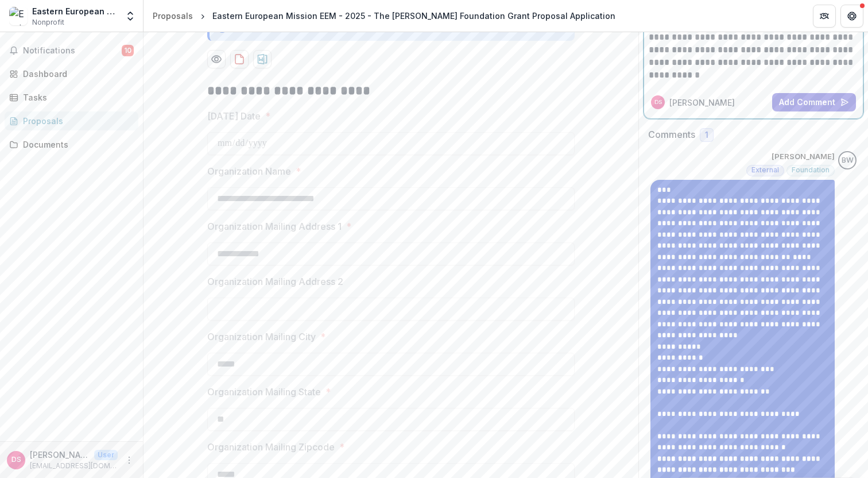 The width and height of the screenshot is (868, 478). I want to click on a: Dashboard, so click(71, 73).